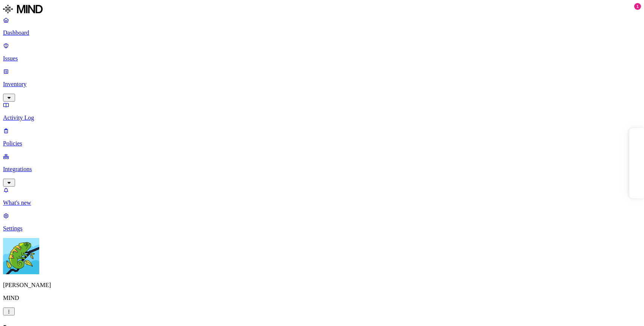 The height and width of the screenshot is (326, 644). I want to click on a: Settings, so click(322, 222).